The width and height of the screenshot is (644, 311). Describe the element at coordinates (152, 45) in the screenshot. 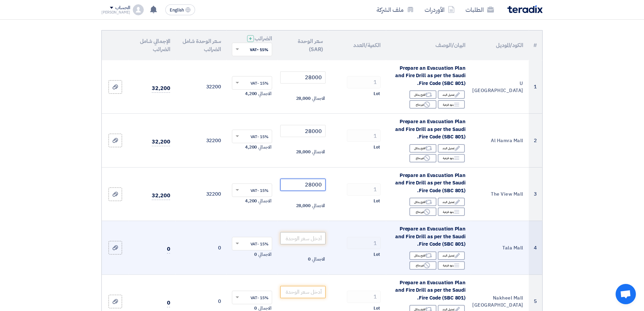

I see `th: الإجمالي شامل الضرائب` at that location.